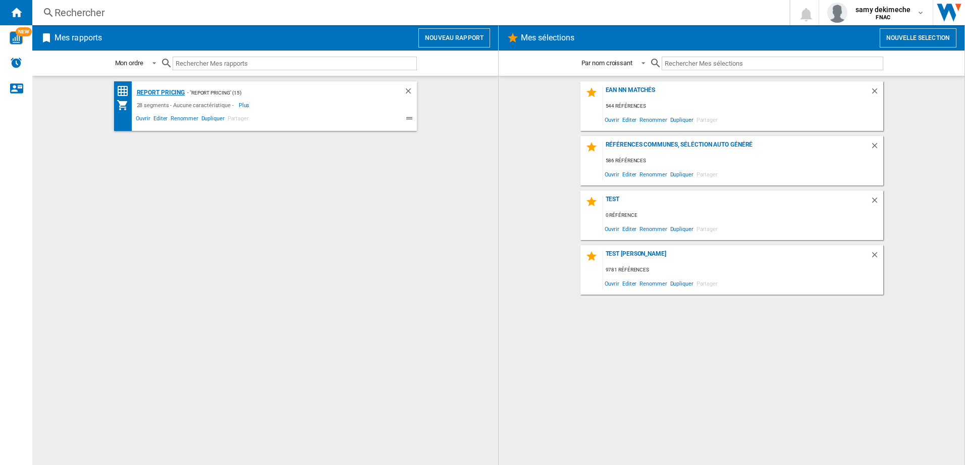  What do you see at coordinates (454, 38) in the screenshot?
I see `button: Nouveau rapport` at bounding box center [454, 38].